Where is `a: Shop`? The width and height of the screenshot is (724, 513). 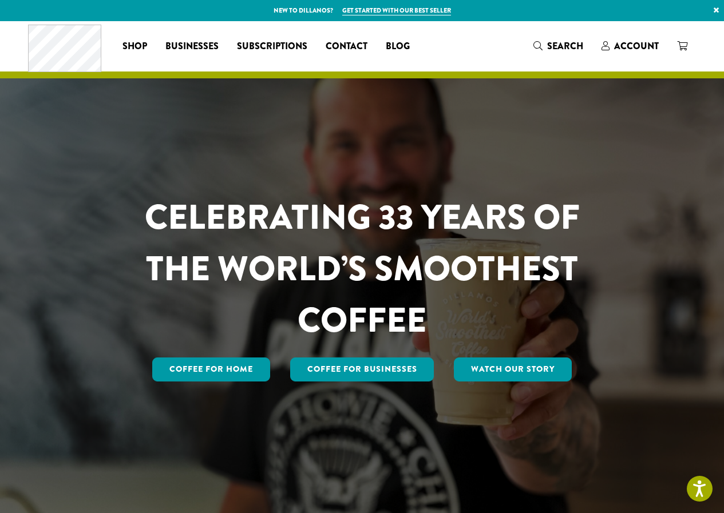
a: Shop is located at coordinates (134, 46).